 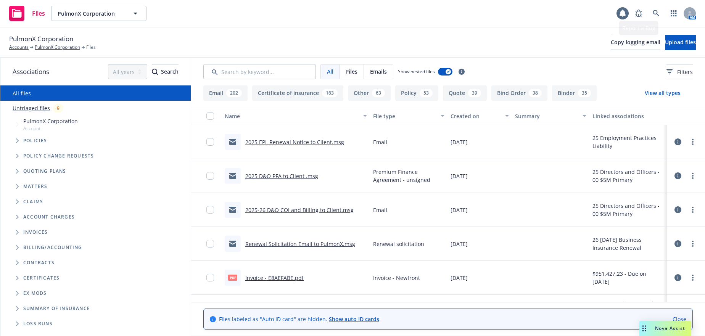 I want to click on a: Renewal Solicitation Email to PulmonX.msg, so click(x=300, y=244).